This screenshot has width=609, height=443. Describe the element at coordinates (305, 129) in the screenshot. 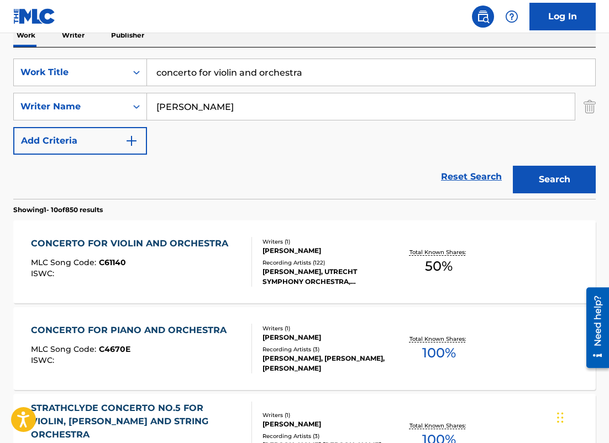

I see `form: Search Form` at that location.